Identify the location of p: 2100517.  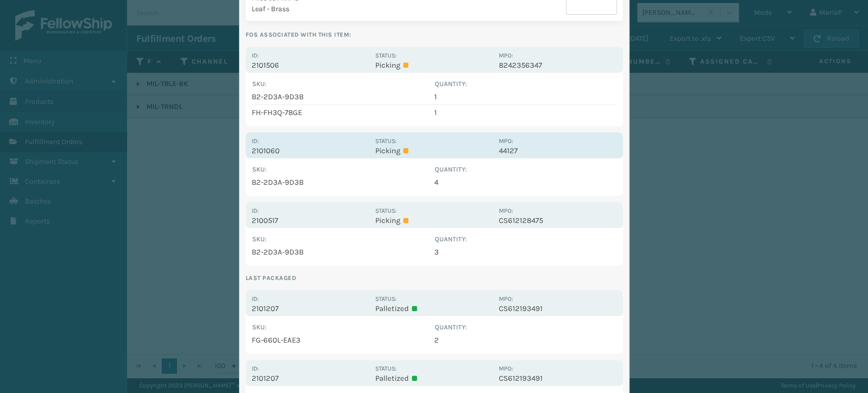
(310, 221).